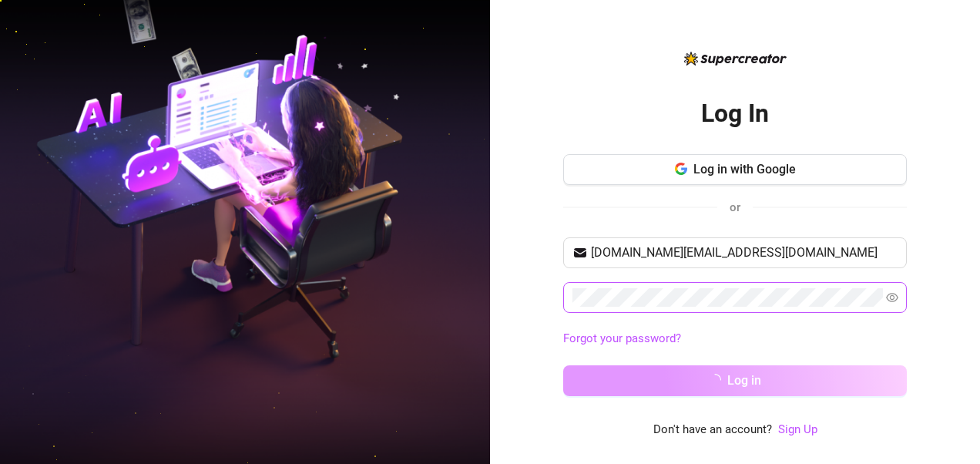 Image resolution: width=980 pixels, height=464 pixels. What do you see at coordinates (744, 253) in the screenshot?
I see `input: Your email` at bounding box center [744, 253].